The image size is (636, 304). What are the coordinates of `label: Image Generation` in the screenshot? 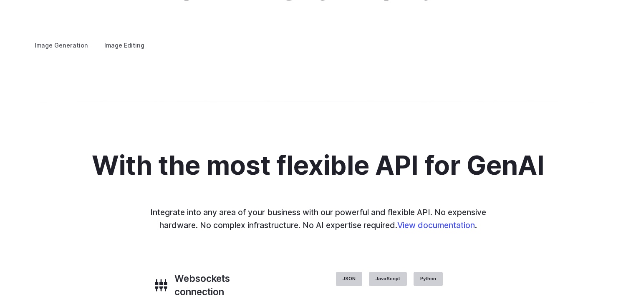 It's located at (61, 45).